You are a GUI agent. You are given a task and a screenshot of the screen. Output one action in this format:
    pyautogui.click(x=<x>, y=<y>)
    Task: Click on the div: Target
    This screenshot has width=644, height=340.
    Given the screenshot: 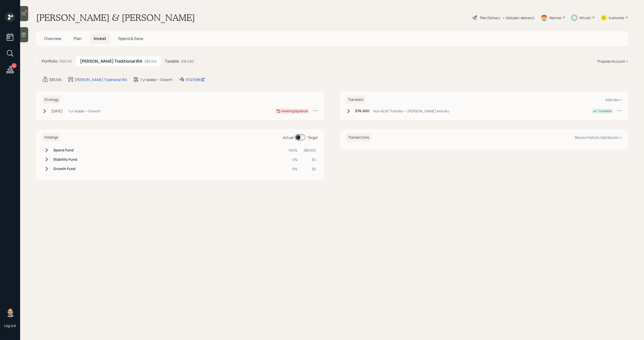 What is the action you would take?
    pyautogui.click(x=313, y=137)
    